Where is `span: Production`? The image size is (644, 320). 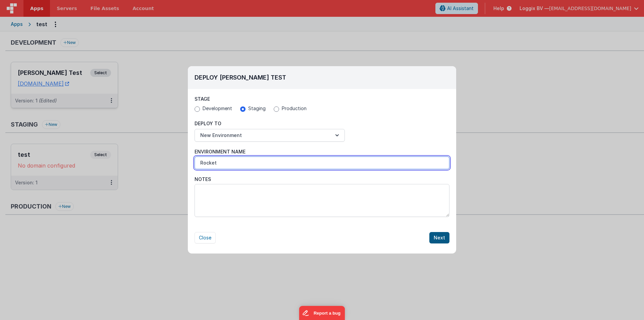 span: Production is located at coordinates (294, 109).